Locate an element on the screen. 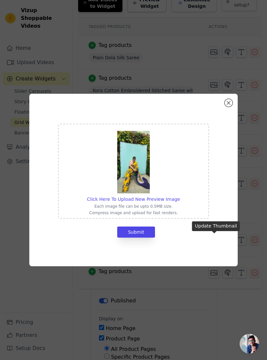 Image resolution: width=267 pixels, height=360 pixels. div: Open chat is located at coordinates (249, 344).